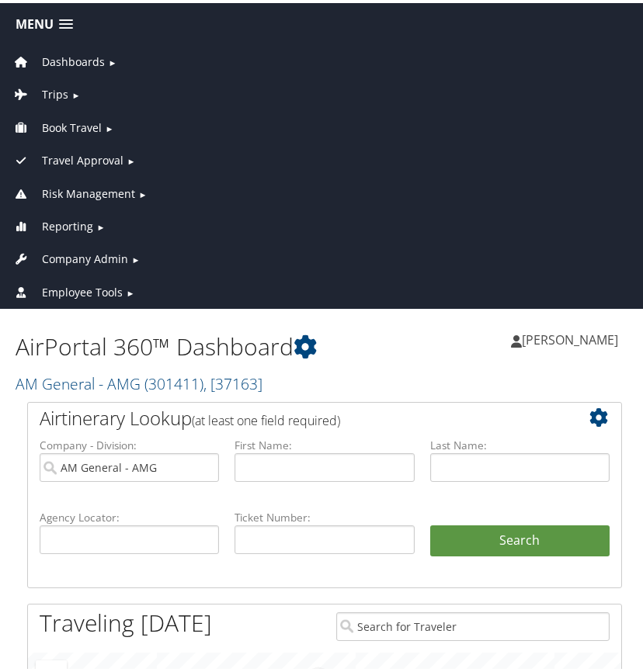 This screenshot has width=643, height=672. What do you see at coordinates (57, 124) in the screenshot?
I see `a: Book Travel` at bounding box center [57, 124].